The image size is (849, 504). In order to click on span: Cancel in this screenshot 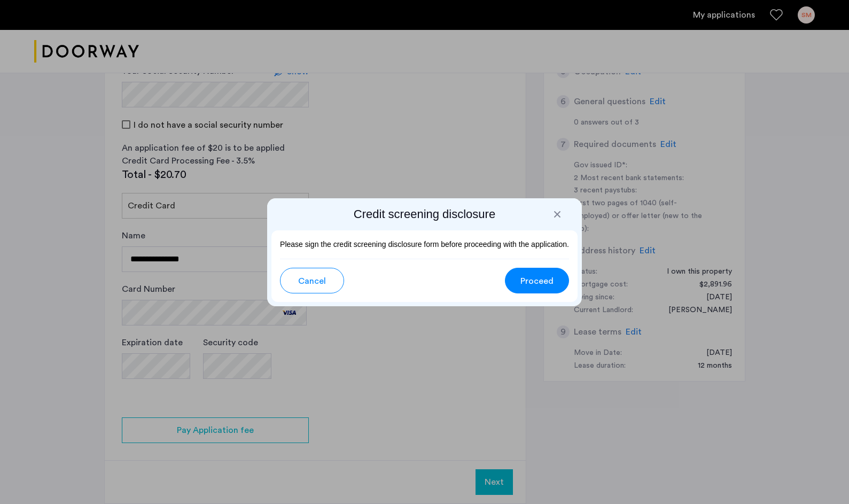, I will do `click(312, 281)`.